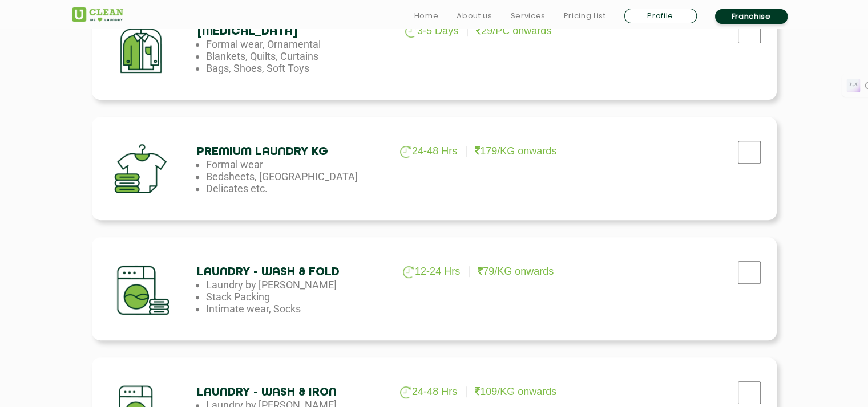  What do you see at coordinates (515, 272) in the screenshot?
I see `p: 79/KG onwards` at bounding box center [515, 272].